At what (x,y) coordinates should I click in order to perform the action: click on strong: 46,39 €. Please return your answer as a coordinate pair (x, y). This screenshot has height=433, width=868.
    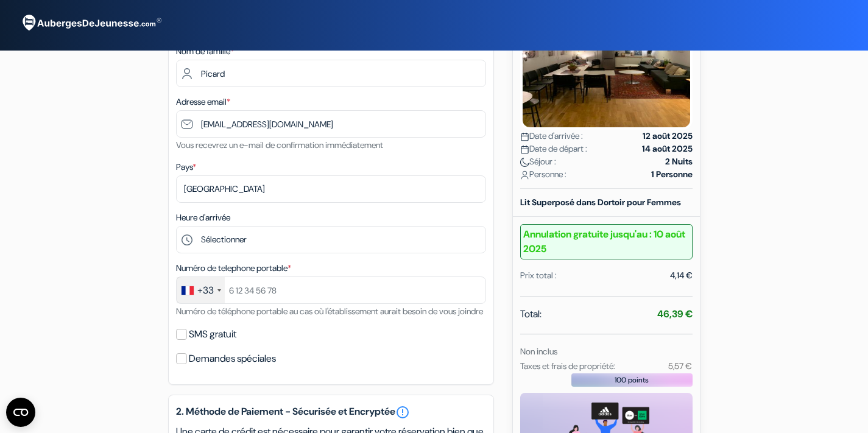
    Looking at the image, I should click on (675, 313).